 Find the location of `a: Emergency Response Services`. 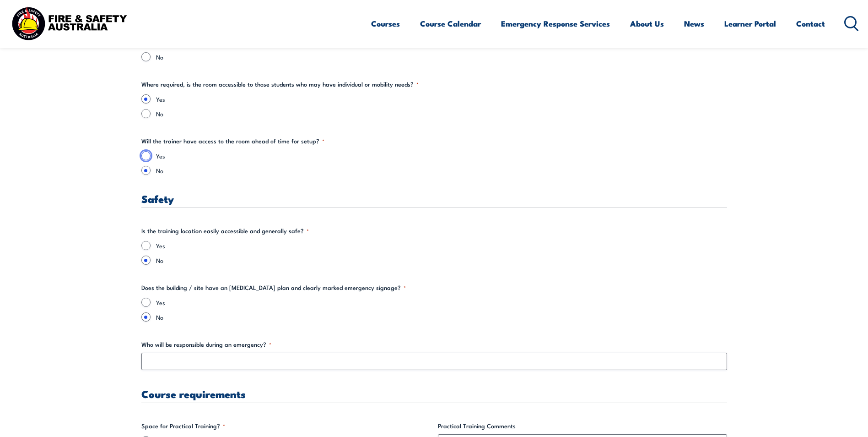

a: Emergency Response Services is located at coordinates (556, 23).